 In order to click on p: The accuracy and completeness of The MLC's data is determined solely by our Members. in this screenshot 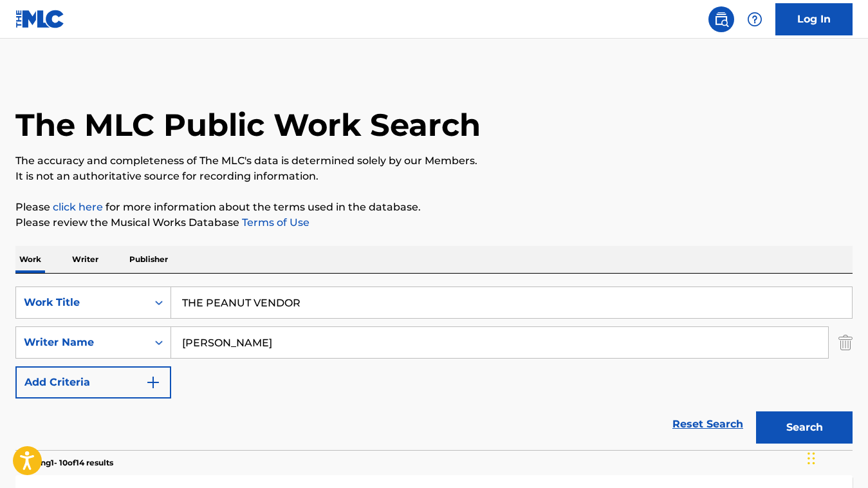, I will do `click(434, 161)`.